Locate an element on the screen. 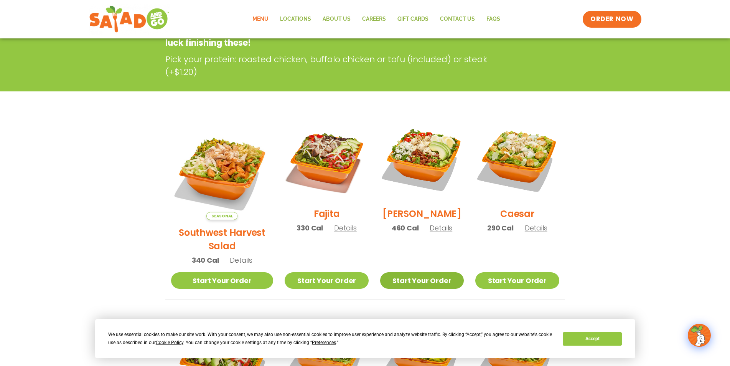  a: About Us is located at coordinates (336, 19).